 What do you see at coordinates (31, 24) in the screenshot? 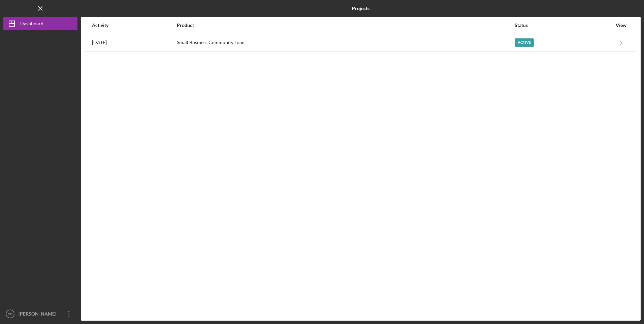
I see `div: Dashboard` at bounding box center [31, 24].